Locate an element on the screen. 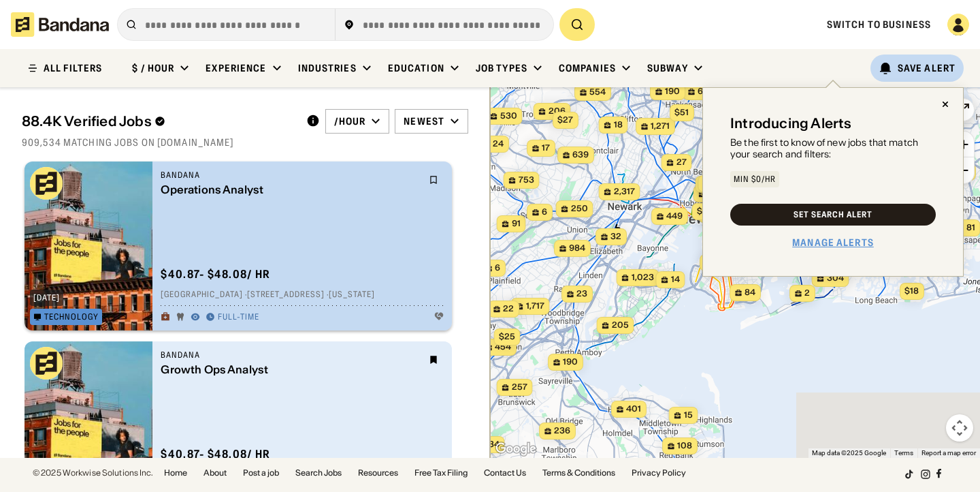 The image size is (980, 492). span: $51 is located at coordinates (681, 112).